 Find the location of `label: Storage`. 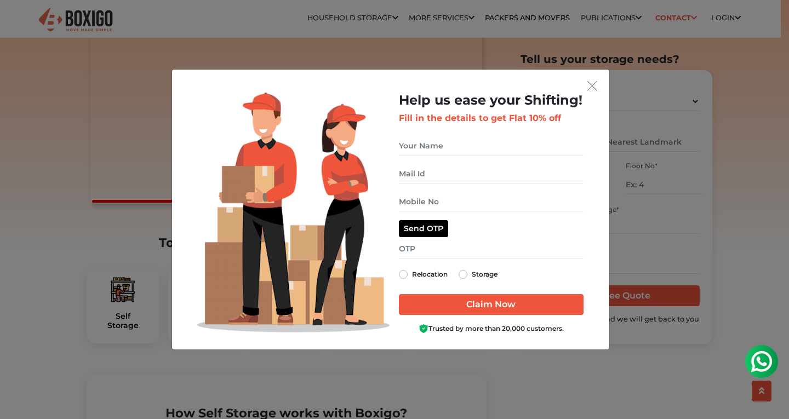

label: Storage is located at coordinates (484, 274).